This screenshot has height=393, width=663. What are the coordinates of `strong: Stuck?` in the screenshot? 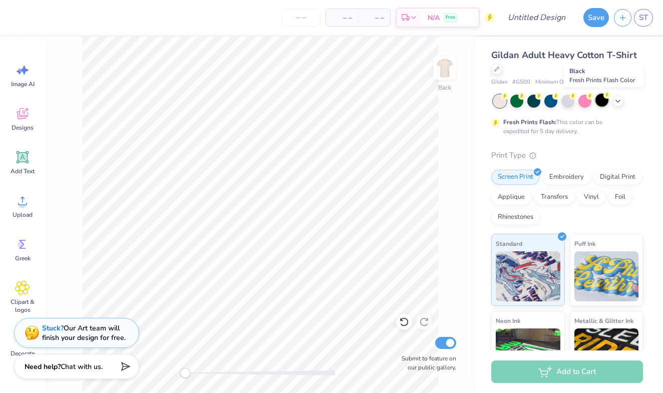 It's located at (53, 328).